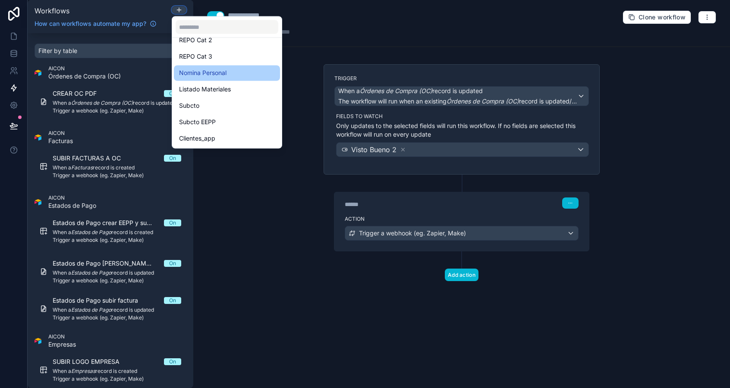 The image size is (730, 388). What do you see at coordinates (196, 41) in the screenshot?
I see `span: REPO Cat 2` at bounding box center [196, 41].